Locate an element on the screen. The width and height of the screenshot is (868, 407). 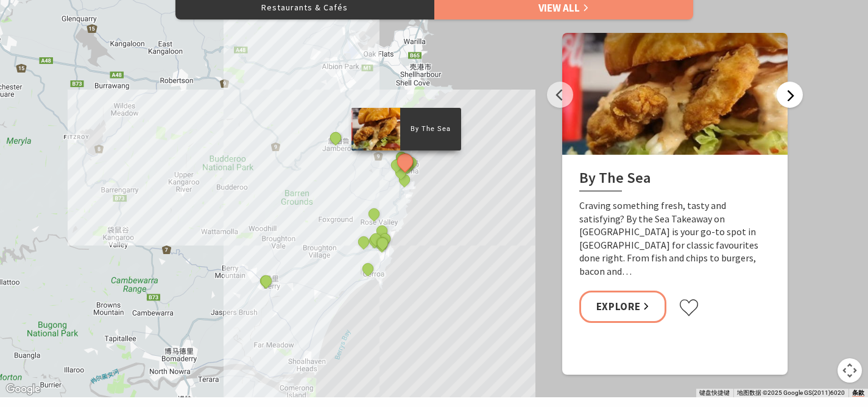
button: Next is located at coordinates (790, 94).